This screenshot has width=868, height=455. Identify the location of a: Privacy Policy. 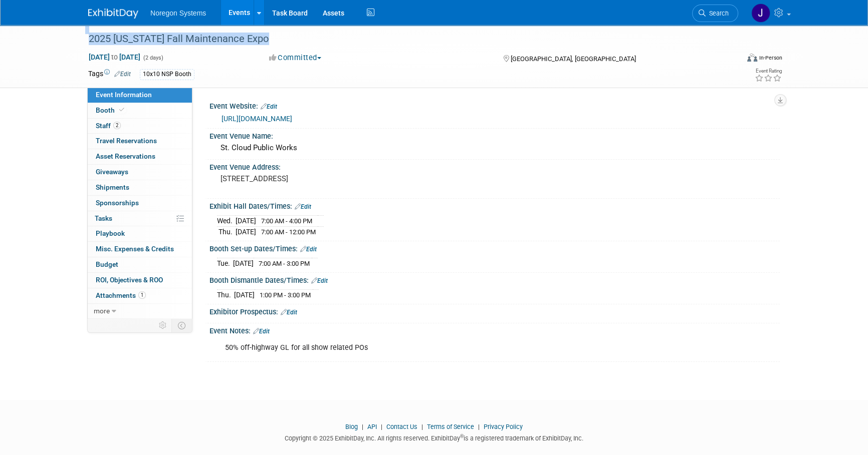
(503, 426).